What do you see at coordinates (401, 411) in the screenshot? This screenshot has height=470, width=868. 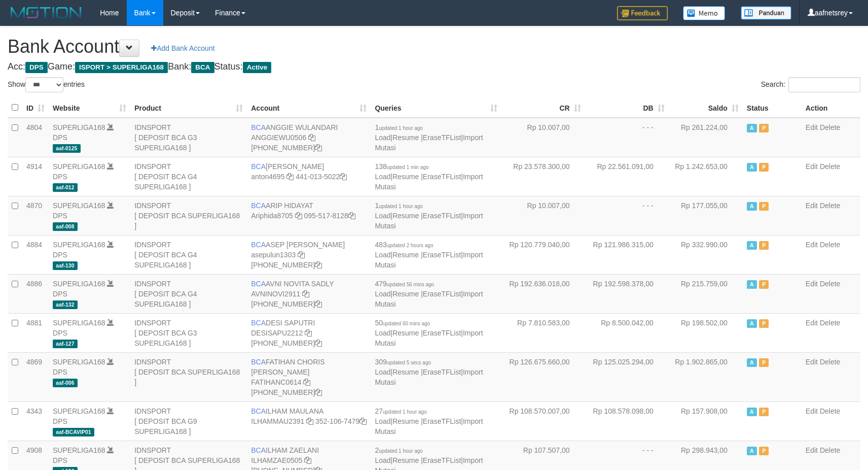 I see `span: 27` at bounding box center [401, 411].